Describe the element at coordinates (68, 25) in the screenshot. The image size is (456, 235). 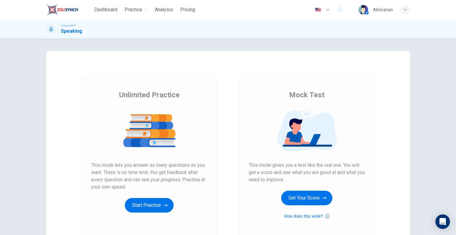
I see `span: Linguaskill` at that location.